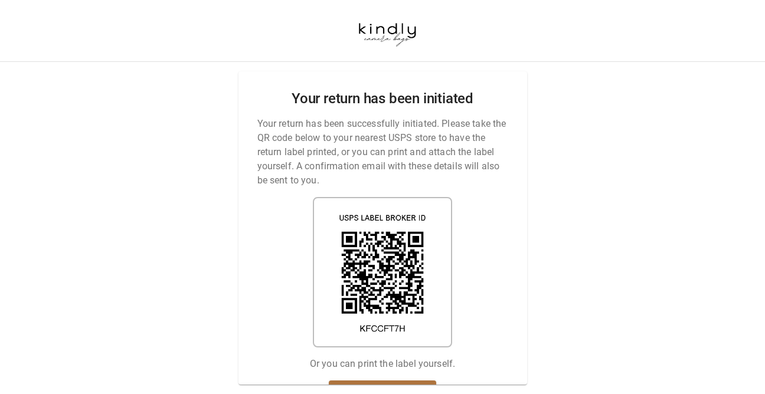 The image size is (765, 394). Describe the element at coordinates (382, 99) in the screenshot. I see `h2: Your return has been initiated` at that location.